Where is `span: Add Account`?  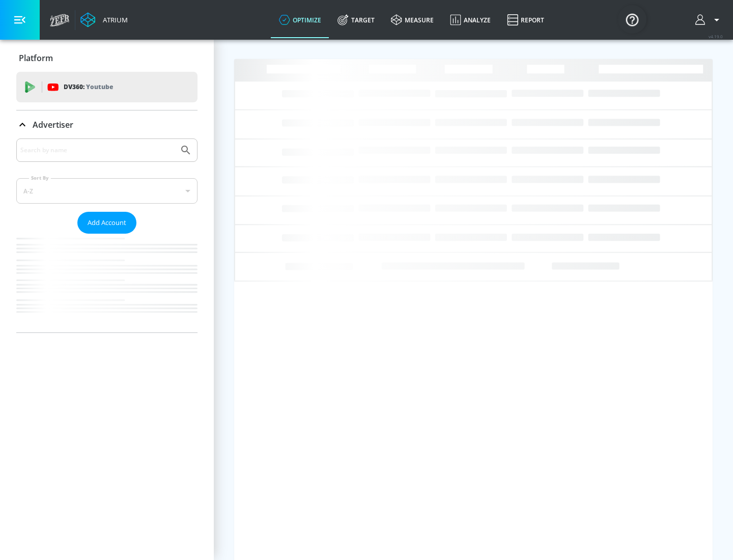 span: Add Account is located at coordinates (107, 223).